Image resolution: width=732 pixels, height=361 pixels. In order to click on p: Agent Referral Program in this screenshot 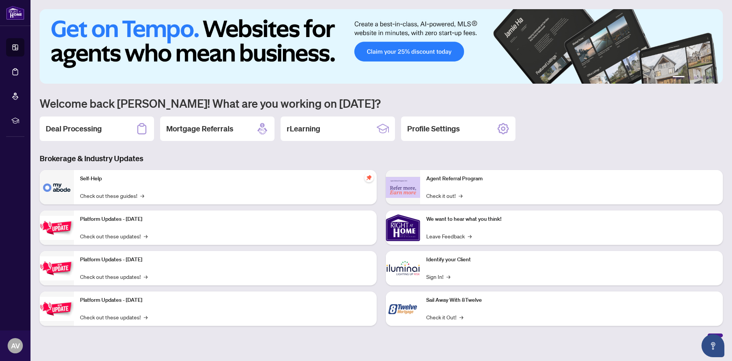, I will do `click(572, 179)`.